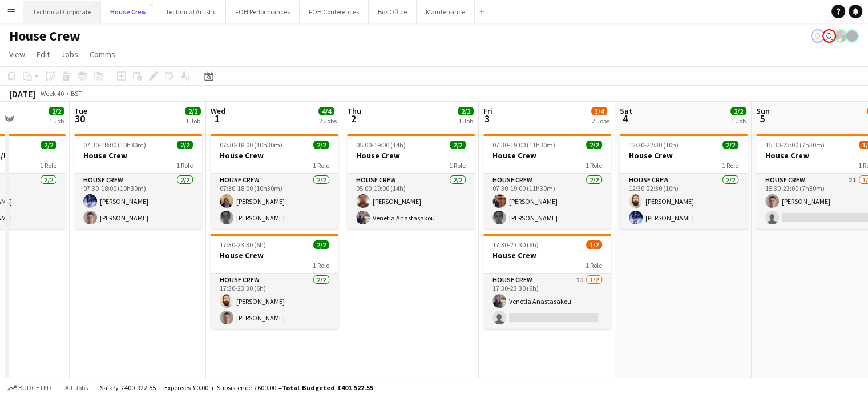 The width and height of the screenshot is (868, 397). Describe the element at coordinates (626, 111) in the screenshot. I see `span: Sat` at that location.